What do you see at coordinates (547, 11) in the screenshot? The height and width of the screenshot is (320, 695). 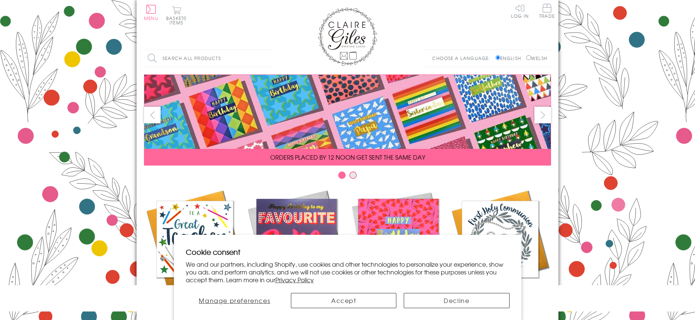 I see `a: Trade` at bounding box center [547, 11].